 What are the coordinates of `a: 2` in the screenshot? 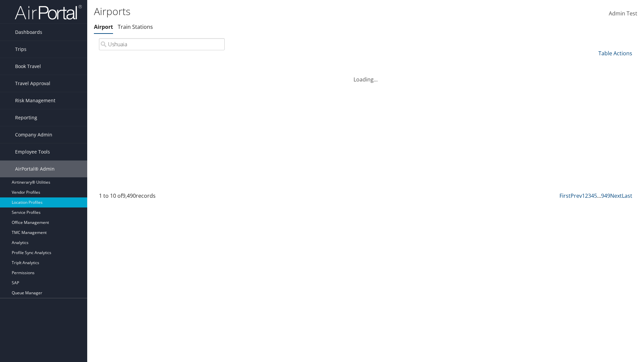 It's located at (586, 196).